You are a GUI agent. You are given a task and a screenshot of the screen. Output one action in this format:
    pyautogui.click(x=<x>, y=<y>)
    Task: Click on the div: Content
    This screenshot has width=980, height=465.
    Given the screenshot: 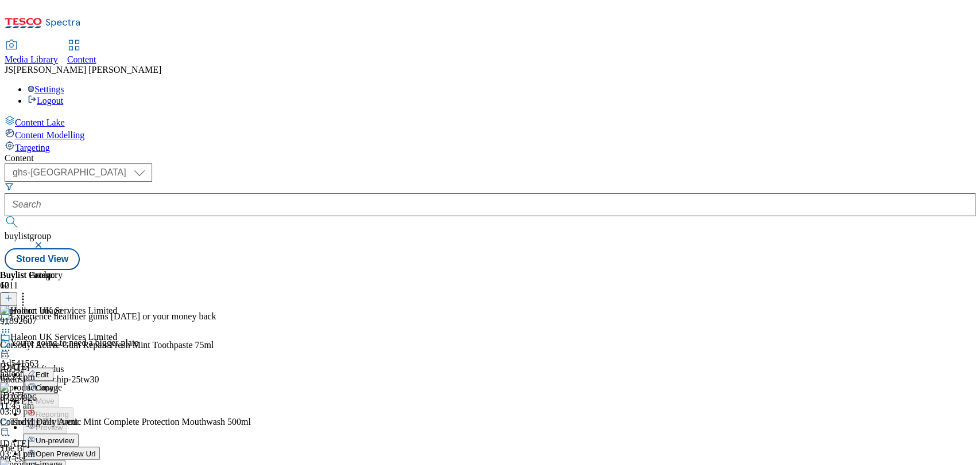 What is the action you would take?
    pyautogui.click(x=490, y=158)
    